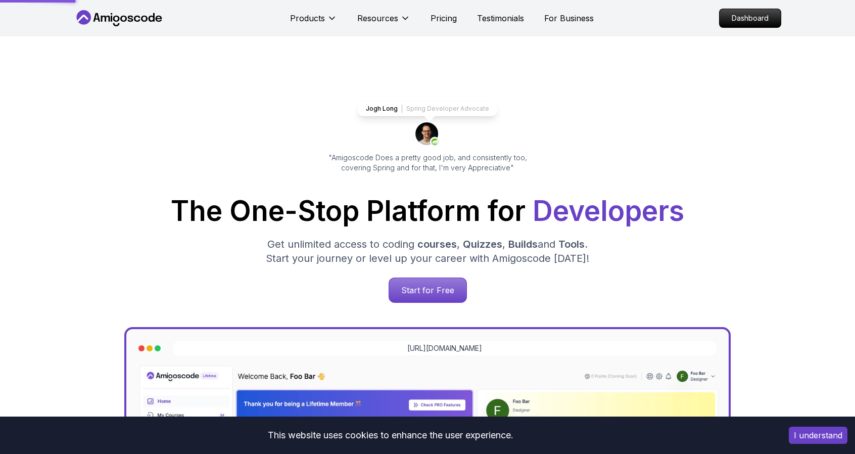  I want to click on p: Get unlimited access to coding , , and . Start your journey or level up your career with Amigosco..., so click(428, 251).